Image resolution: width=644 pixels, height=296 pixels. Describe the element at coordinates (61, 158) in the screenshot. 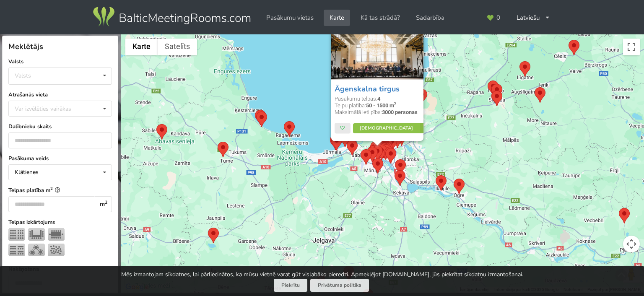

I see `label: Pasākuma veids` at that location.